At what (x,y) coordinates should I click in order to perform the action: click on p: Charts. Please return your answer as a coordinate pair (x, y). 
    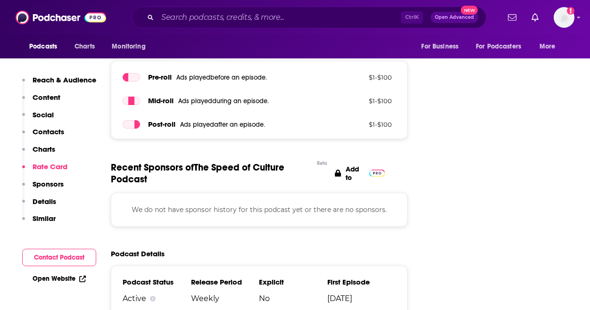
    Looking at the image, I should click on (44, 149).